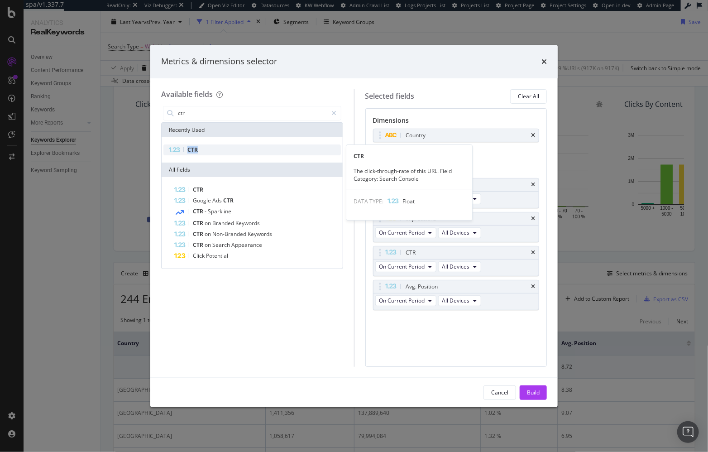 Image resolution: width=708 pixels, height=452 pixels. What do you see at coordinates (222, 245) in the screenshot?
I see `span: Search` at bounding box center [222, 245].